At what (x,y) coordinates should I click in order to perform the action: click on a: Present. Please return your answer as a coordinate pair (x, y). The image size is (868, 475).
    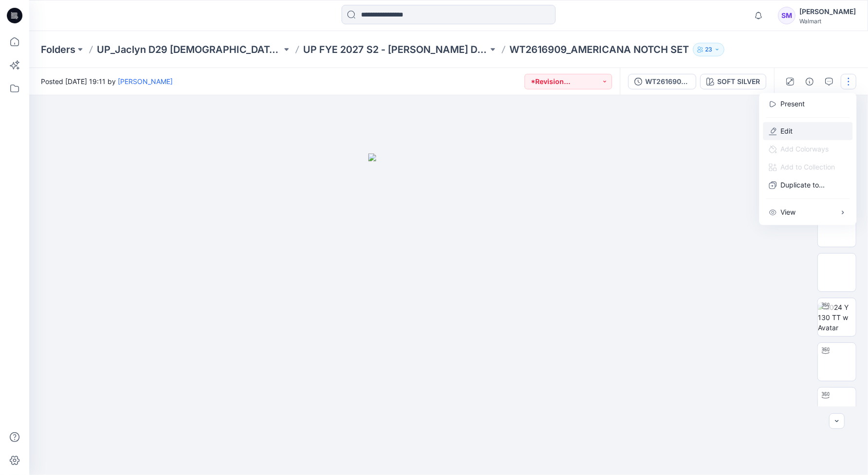
    Looking at the image, I should click on (793, 104).